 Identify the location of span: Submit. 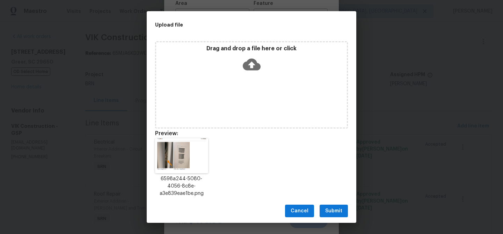
(334, 211).